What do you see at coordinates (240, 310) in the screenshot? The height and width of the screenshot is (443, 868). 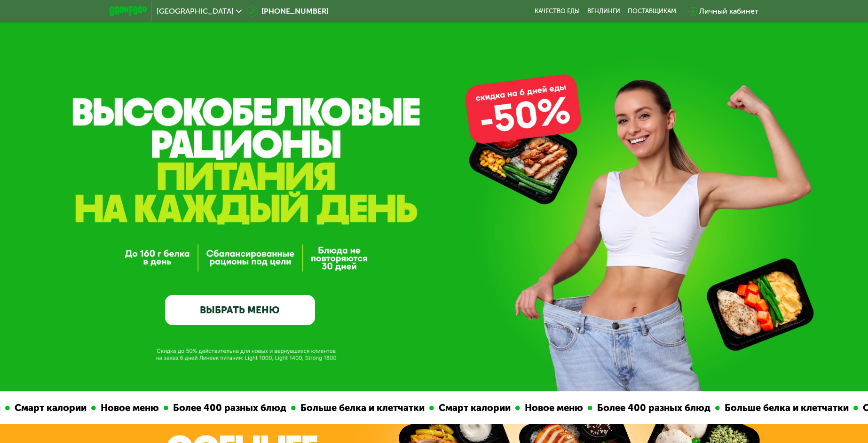 I see `a: ВЫБРАТЬ МЕНЮ` at bounding box center [240, 310].